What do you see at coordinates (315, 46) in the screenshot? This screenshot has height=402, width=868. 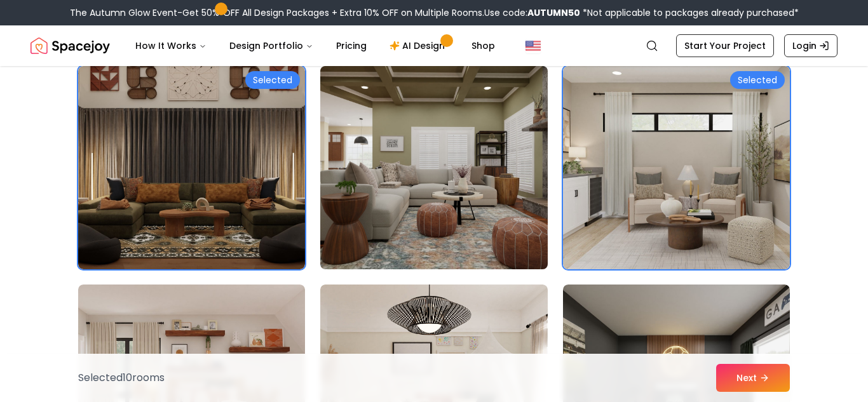 I see `nav: Main` at bounding box center [315, 46].